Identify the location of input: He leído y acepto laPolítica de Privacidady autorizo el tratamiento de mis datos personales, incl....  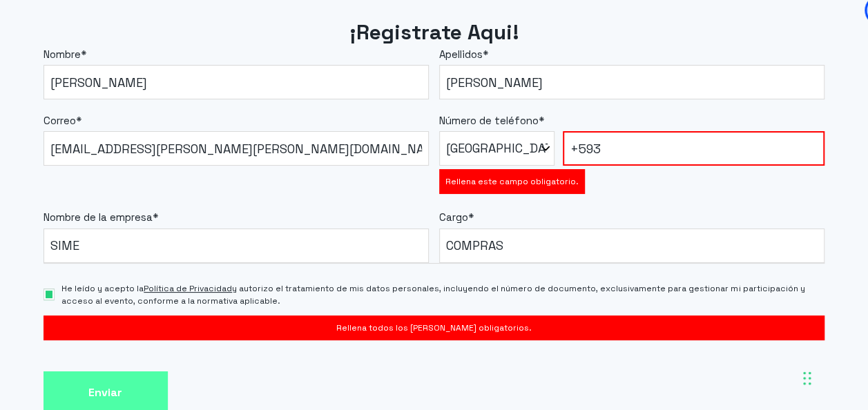
(49, 294).